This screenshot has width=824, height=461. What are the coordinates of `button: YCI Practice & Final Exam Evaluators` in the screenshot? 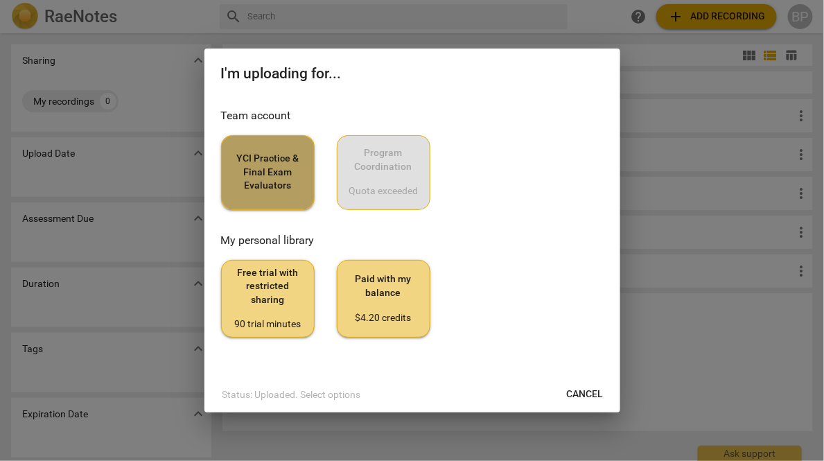 It's located at (268, 173).